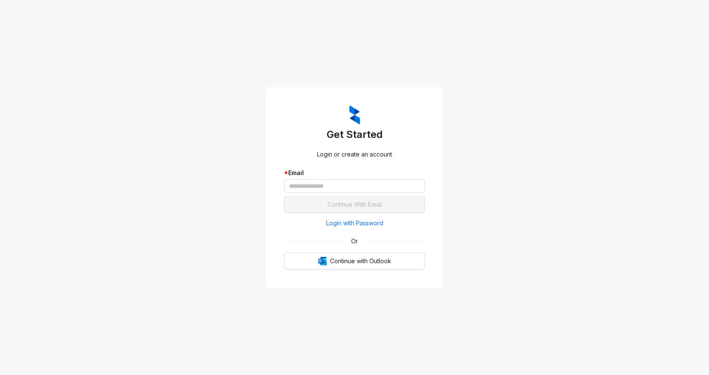 This screenshot has width=709, height=375. I want to click on button: Login with Password, so click(354, 223).